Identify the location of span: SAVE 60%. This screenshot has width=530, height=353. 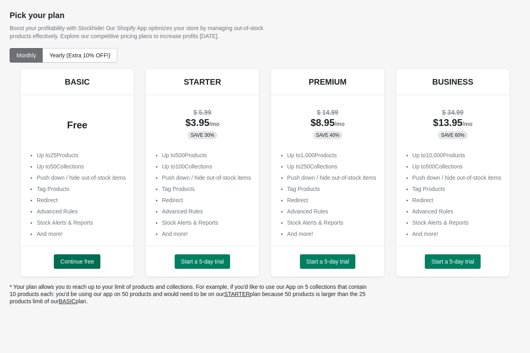
(452, 135).